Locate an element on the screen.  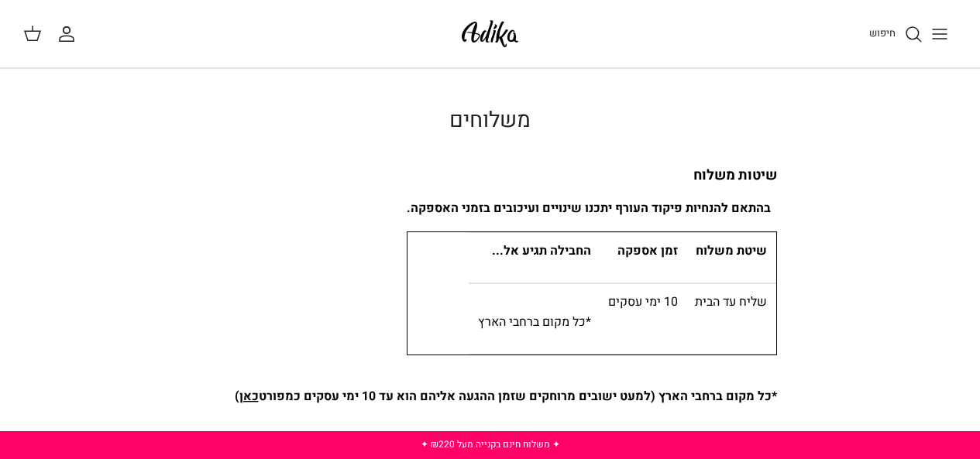
strong: בהתאם להנחיות פיקוד העורף יתכנו שינויים ועיכובים בזמני האספקה. is located at coordinates (589, 209).